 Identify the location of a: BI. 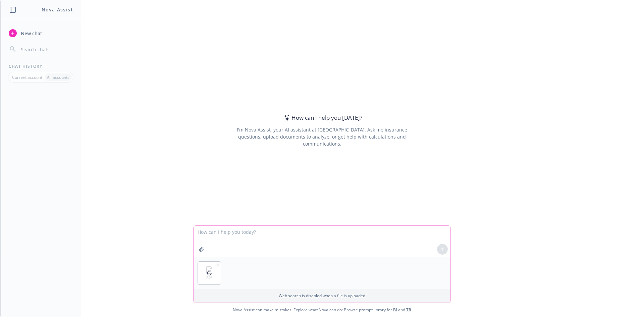
(395, 310).